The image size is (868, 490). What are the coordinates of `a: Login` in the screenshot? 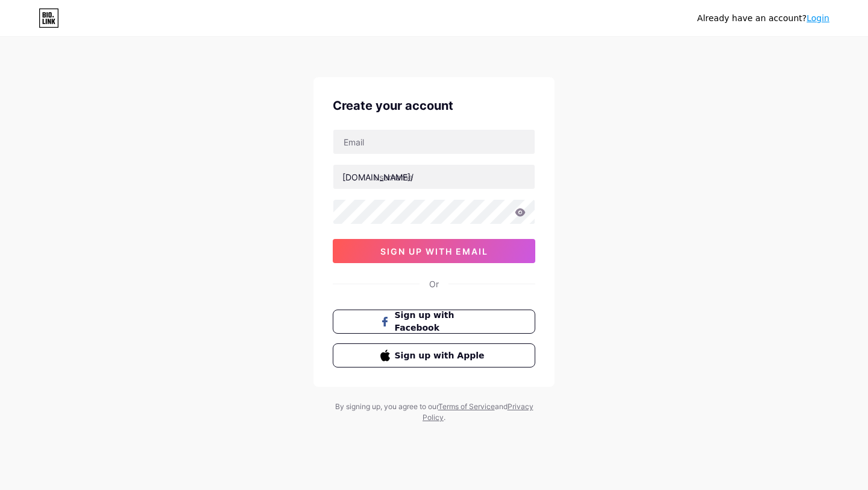 It's located at (818, 18).